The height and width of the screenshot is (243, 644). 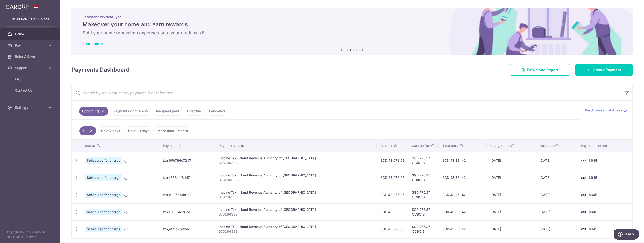 What do you see at coordinates (607, 70) in the screenshot?
I see `span: Create Payment` at bounding box center [607, 70].